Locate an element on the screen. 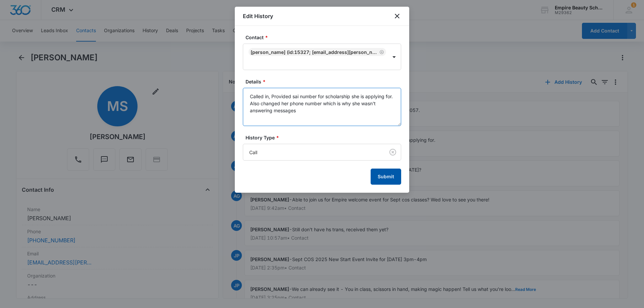 The width and height of the screenshot is (644, 308). button: Clear is located at coordinates (393, 152).